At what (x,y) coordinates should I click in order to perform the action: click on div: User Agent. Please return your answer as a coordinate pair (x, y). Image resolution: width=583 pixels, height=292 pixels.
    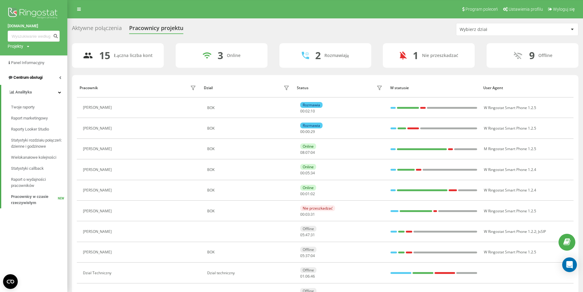
    Looking at the image, I should click on (527, 88).